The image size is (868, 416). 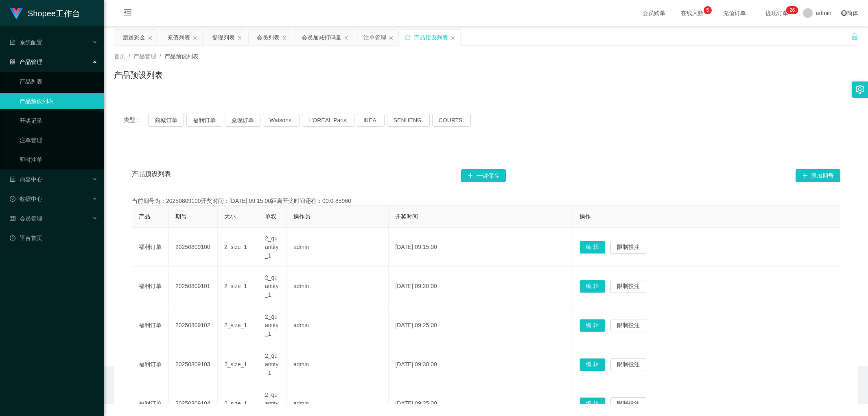 I want to click on span: 操作, so click(x=585, y=217).